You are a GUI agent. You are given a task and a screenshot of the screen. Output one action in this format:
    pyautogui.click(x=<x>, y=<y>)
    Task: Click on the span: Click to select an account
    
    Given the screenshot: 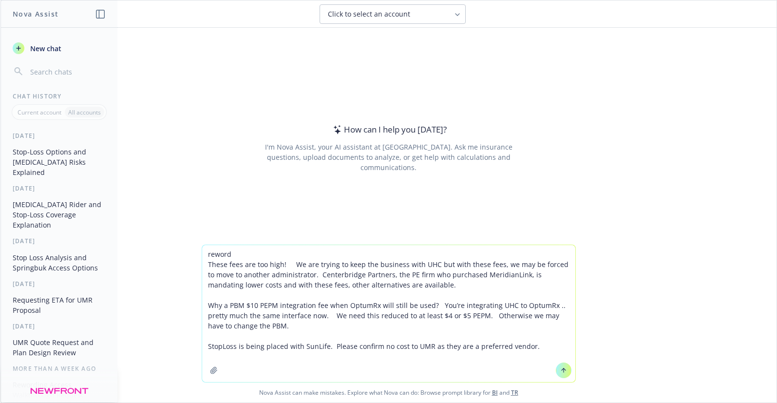 What is the action you would take?
    pyautogui.click(x=369, y=14)
    